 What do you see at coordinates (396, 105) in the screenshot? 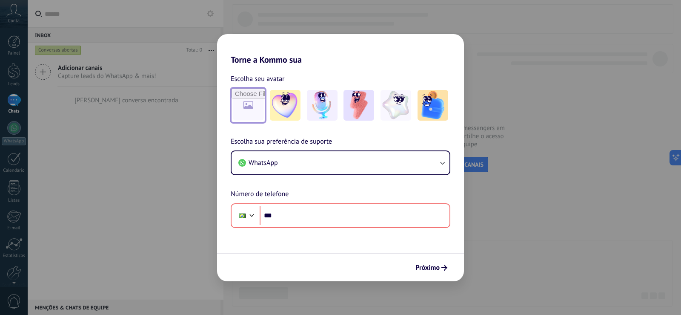
I see `img: -4.jpeg` at bounding box center [396, 105].